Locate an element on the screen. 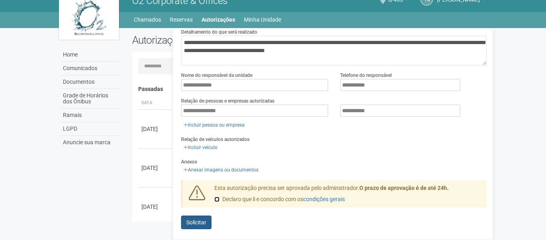 The image size is (546, 240). a: Grade de Horários dos Ônibus is located at coordinates (91, 99).